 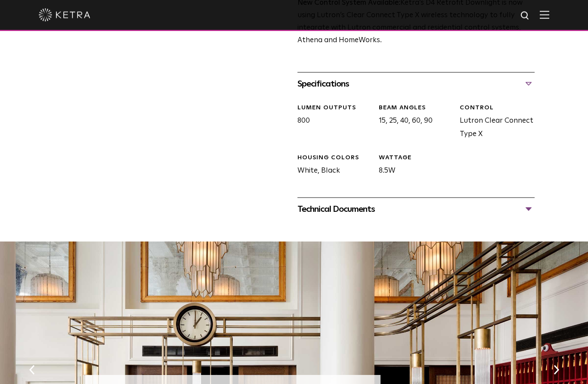 I want to click on div: 800, so click(x=332, y=122).